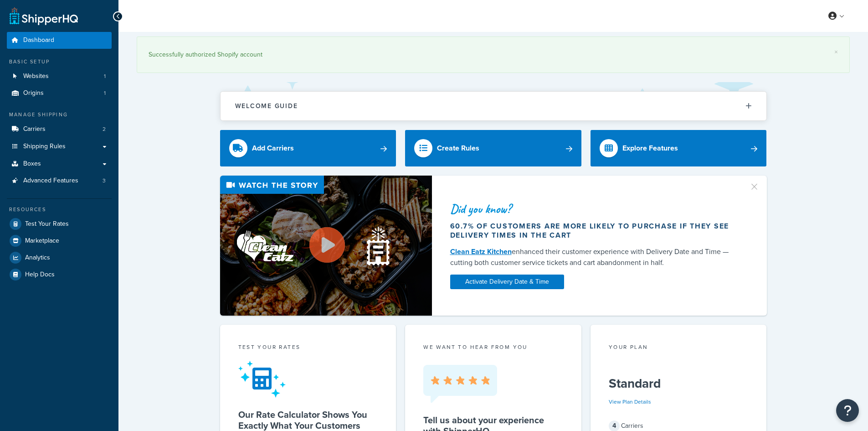 The width and height of the screenshot is (868, 431). Describe the element at coordinates (59, 209) in the screenshot. I see `div: Resources` at that location.